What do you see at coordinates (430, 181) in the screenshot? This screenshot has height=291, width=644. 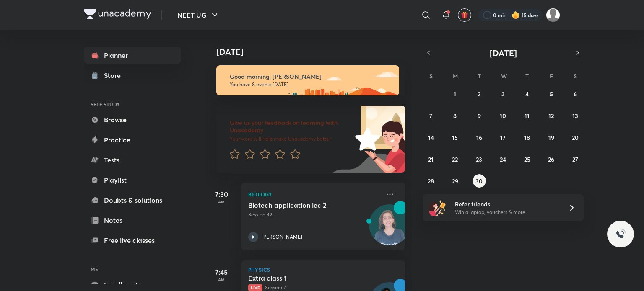 I see `abbr: September 28, 2025` at bounding box center [430, 181].